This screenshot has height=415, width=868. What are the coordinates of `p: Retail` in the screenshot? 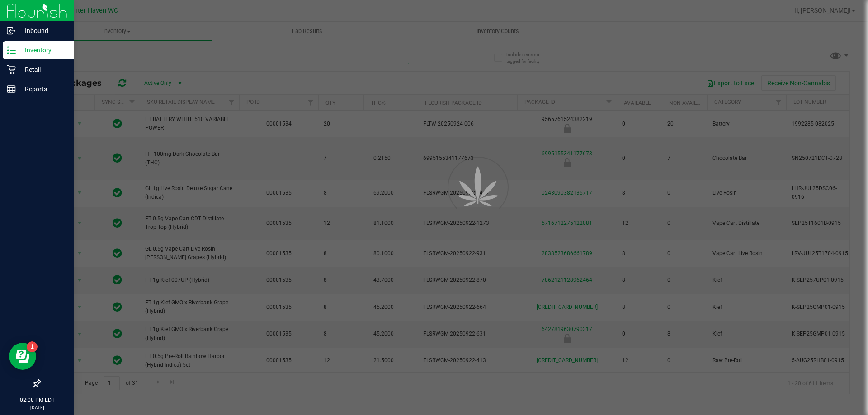 It's located at (43, 69).